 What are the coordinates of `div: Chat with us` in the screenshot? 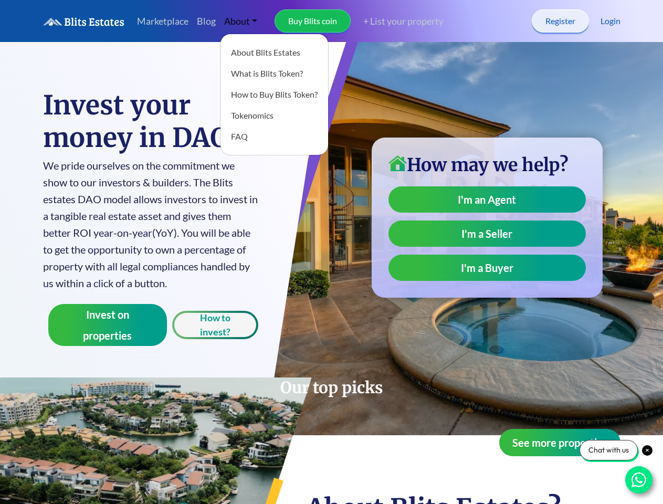 It's located at (608, 450).